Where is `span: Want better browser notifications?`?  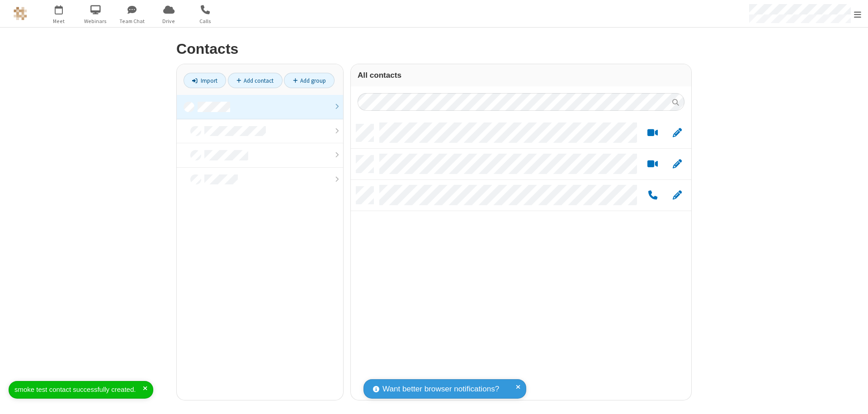
span: Want better browser notifications? is located at coordinates (440, 390).